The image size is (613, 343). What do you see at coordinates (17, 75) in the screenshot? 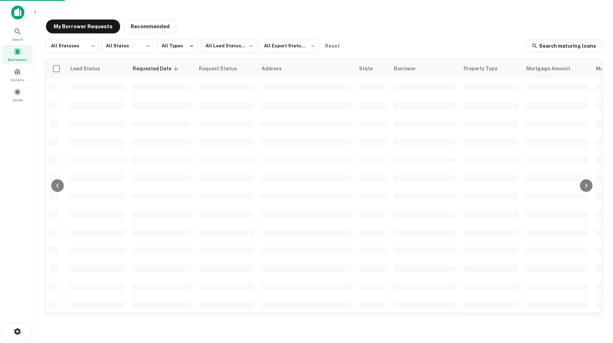
I see `div: Contacts` at bounding box center [17, 75].